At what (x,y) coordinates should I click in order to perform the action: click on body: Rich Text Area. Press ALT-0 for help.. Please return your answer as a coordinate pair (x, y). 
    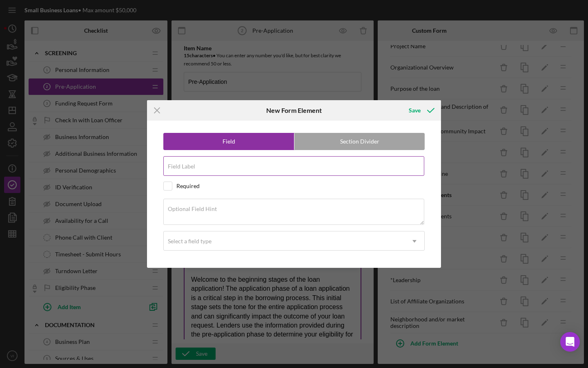
    Looking at the image, I should click on (88, 61).